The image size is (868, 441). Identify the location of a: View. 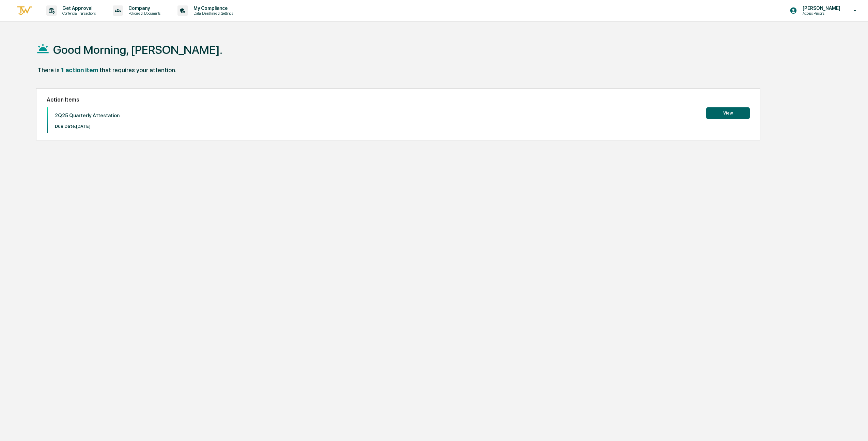
(728, 113).